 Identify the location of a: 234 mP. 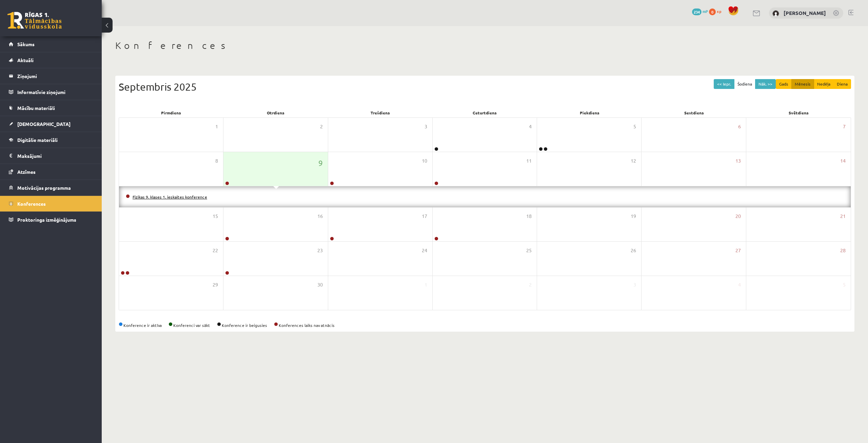
(700, 11).